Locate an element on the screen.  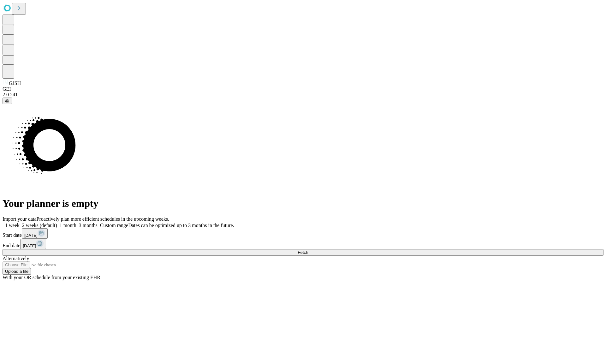
span: Alternatively is located at coordinates (16, 258).